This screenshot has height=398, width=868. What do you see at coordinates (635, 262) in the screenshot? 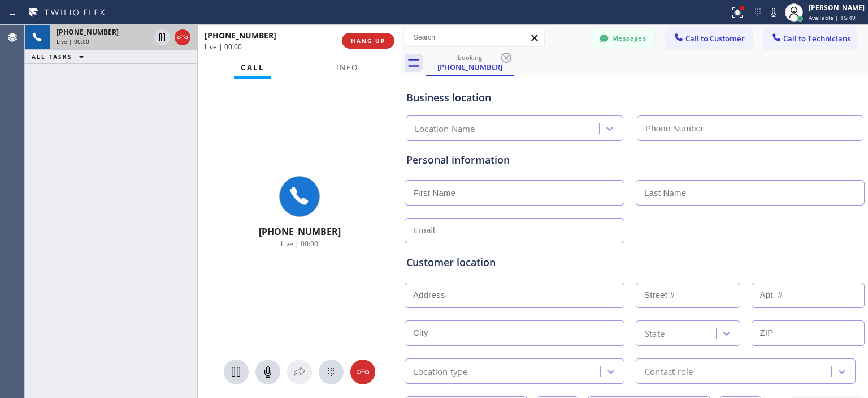
I see `div: Customer location` at bounding box center [635, 262].